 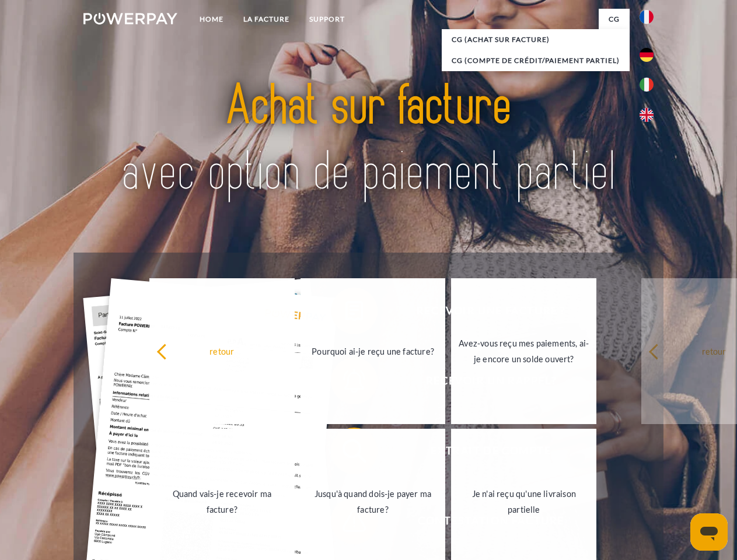 What do you see at coordinates (221, 502) in the screenshot?
I see `div: Quand vais-je recevoir ma facture?` at bounding box center [221, 502].